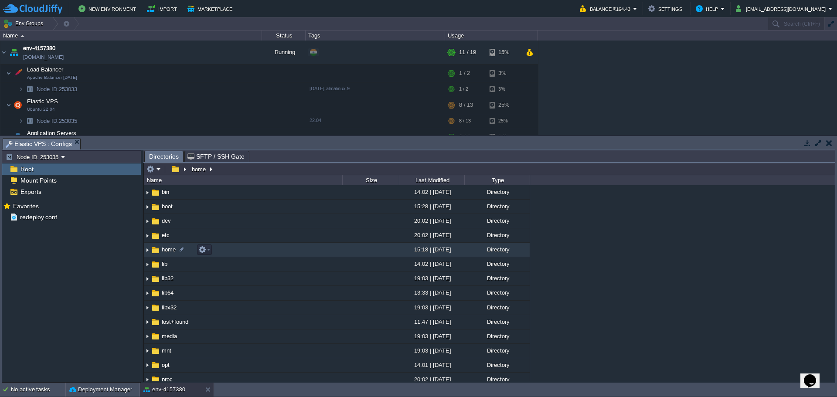 The width and height of the screenshot is (837, 397). Describe the element at coordinates (284, 52) in the screenshot. I see `div: Running` at that location.